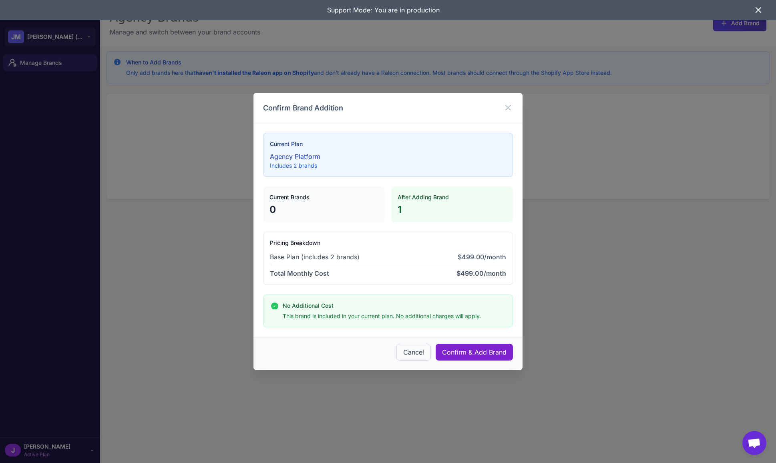 The height and width of the screenshot is (463, 776). I want to click on h4: Pricing Breakdown, so click(388, 243).